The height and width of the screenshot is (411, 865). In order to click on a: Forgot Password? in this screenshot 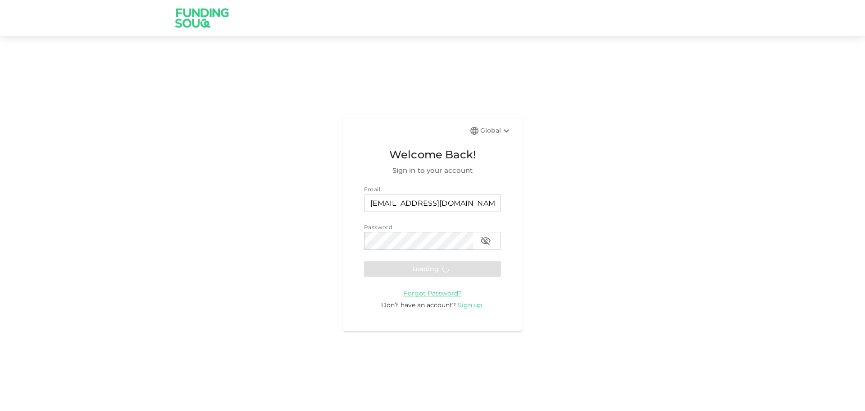, I will do `click(433, 292)`.